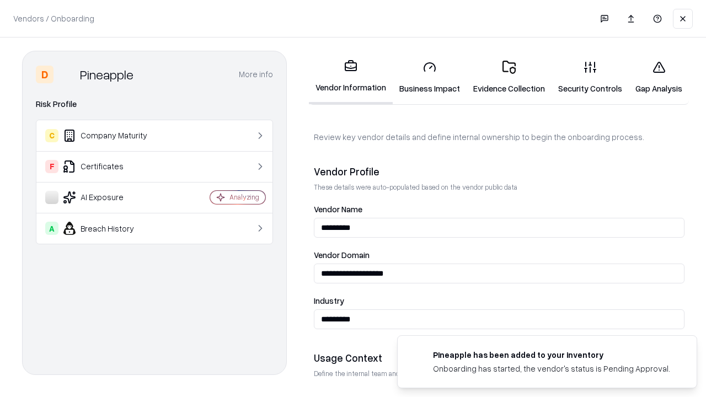  Describe the element at coordinates (106, 74) in the screenshot. I see `div: Pineapple` at that location.